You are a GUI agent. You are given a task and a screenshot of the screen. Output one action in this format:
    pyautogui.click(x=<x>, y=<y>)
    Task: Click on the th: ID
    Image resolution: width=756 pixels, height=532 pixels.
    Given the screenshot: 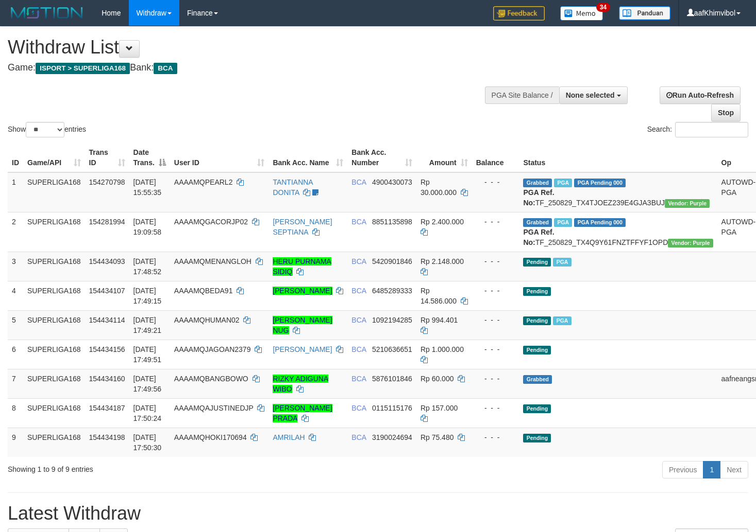 What is the action you would take?
    pyautogui.click(x=15, y=158)
    